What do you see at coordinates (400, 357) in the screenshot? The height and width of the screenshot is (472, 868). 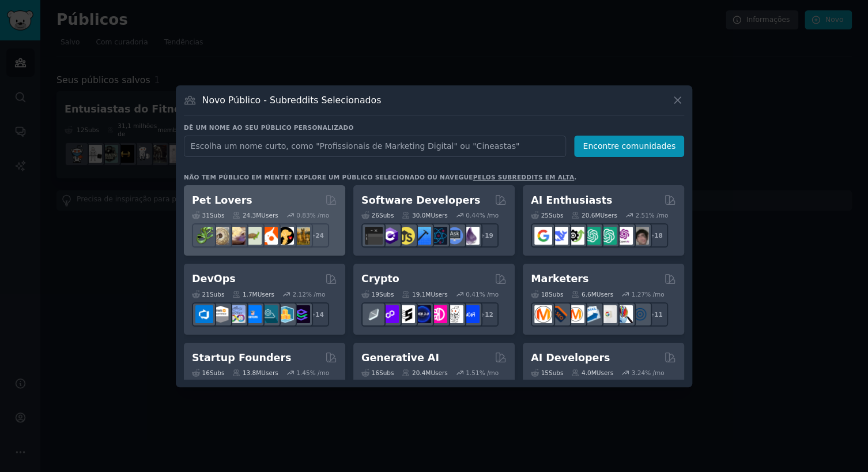 I see `h2: Generative AI` at bounding box center [400, 357].